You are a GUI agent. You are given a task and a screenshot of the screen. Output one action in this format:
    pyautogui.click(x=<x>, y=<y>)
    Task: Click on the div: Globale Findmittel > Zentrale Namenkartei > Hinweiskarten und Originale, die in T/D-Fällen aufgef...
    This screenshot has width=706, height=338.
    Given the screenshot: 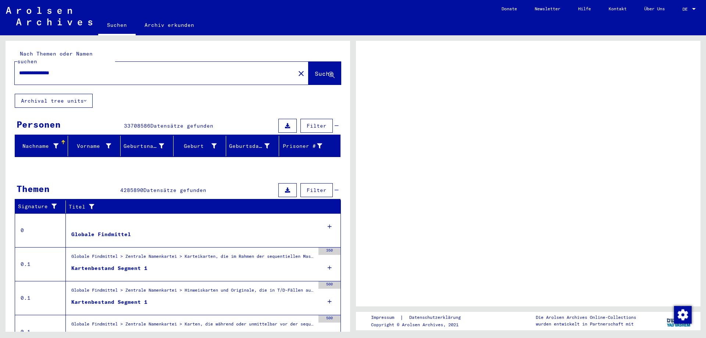 What is the action you would take?
    pyautogui.click(x=193, y=292)
    